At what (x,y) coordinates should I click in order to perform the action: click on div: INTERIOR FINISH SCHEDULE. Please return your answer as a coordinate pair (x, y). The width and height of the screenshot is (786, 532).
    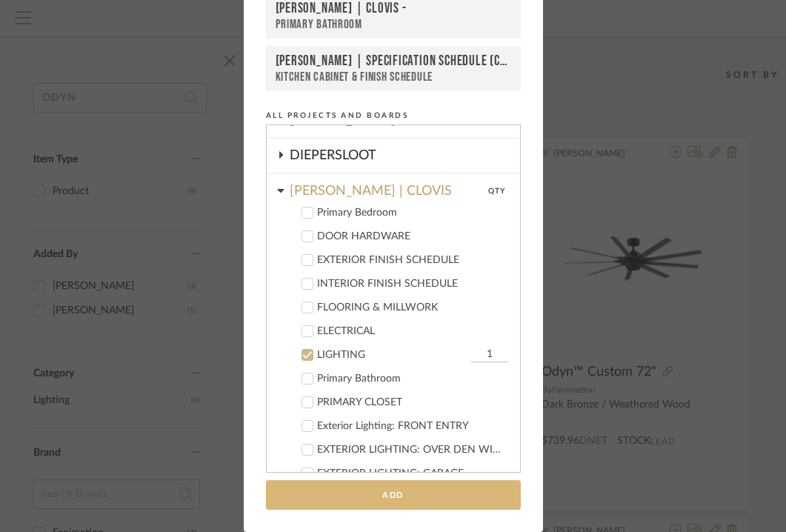
    Looking at the image, I should click on (413, 284).